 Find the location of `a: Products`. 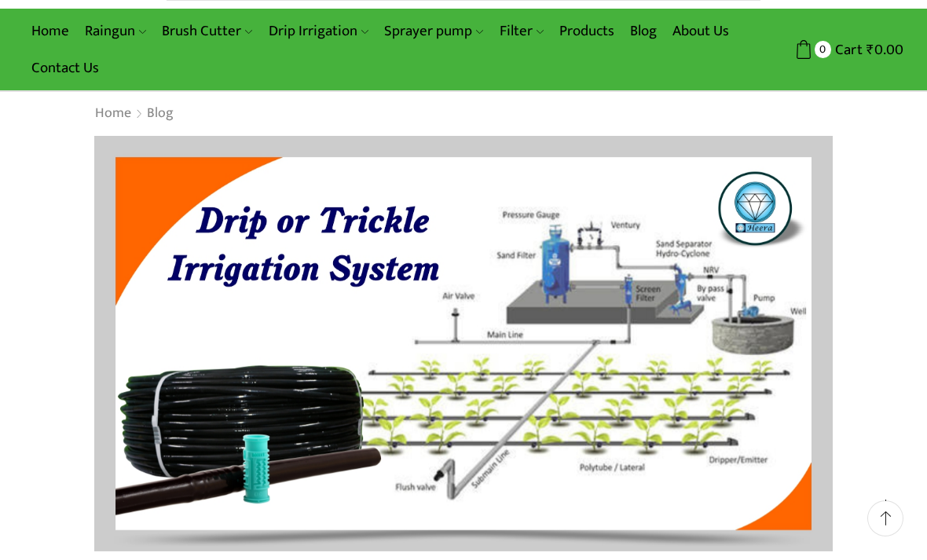

a: Products is located at coordinates (587, 30).